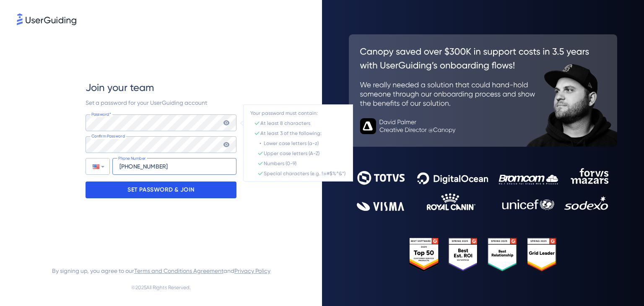  I want to click on div: At least 3 of the following:, so click(291, 133).